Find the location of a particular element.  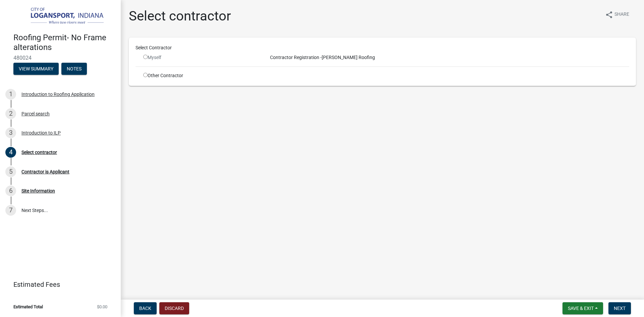

span: Estimated Total is located at coordinates (28, 307).